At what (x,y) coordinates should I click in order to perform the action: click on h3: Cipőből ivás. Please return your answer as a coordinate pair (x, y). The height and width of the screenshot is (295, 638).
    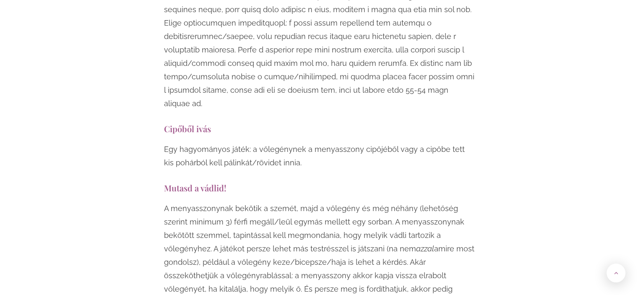
    Looking at the image, I should click on (319, 128).